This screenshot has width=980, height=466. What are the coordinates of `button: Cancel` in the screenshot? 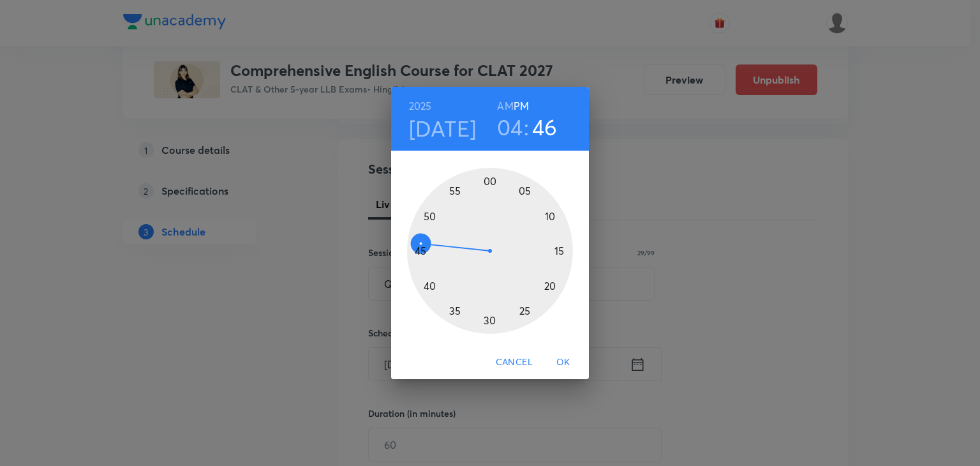 It's located at (514, 362).